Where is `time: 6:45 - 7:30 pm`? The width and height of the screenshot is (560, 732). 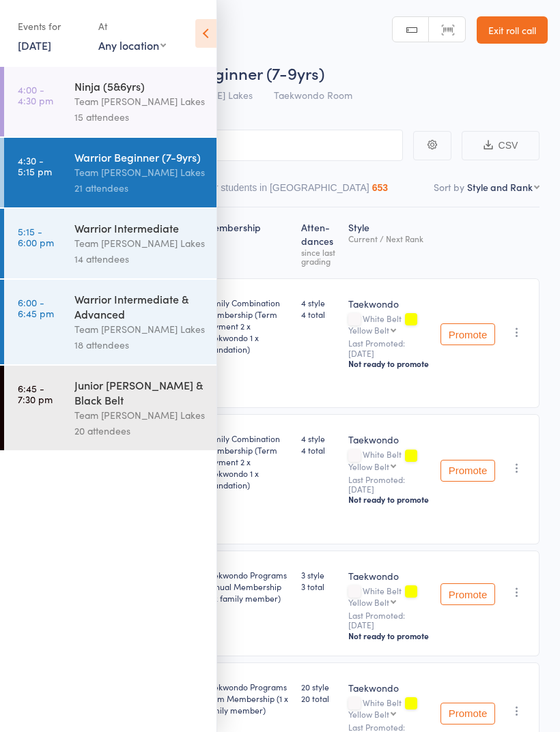 time: 6:45 - 7:30 pm is located at coordinates (35, 394).